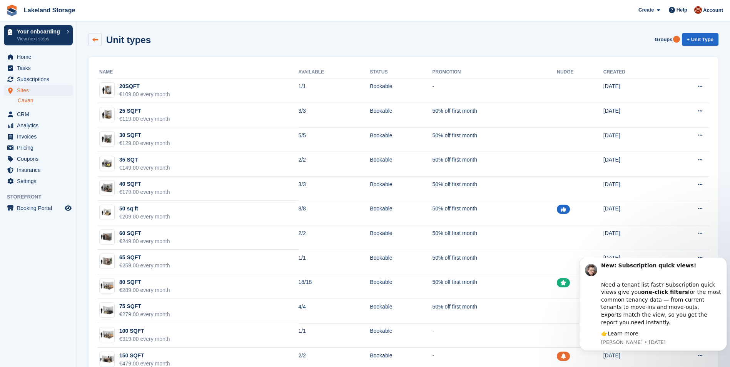 This screenshot has height=367, width=730. Describe the element at coordinates (85, 42) in the screenshot. I see `div: Need a tenant list fast? Subscription quick views give you for the most common tenancy data — fro...` at that location.